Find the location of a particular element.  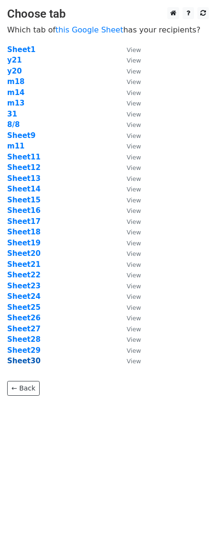

a: Sheet27 is located at coordinates (24, 329).